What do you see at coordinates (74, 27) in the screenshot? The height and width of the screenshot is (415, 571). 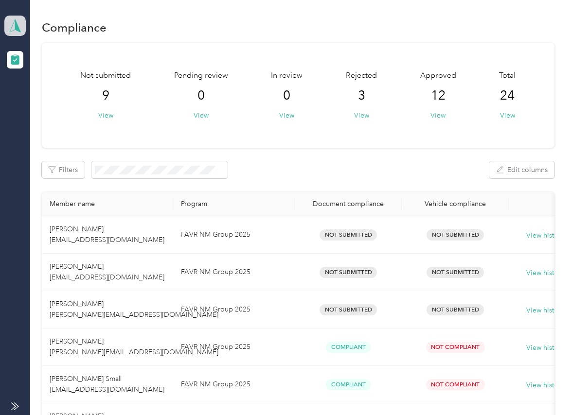 I see `h1: Compliance` at bounding box center [74, 27].